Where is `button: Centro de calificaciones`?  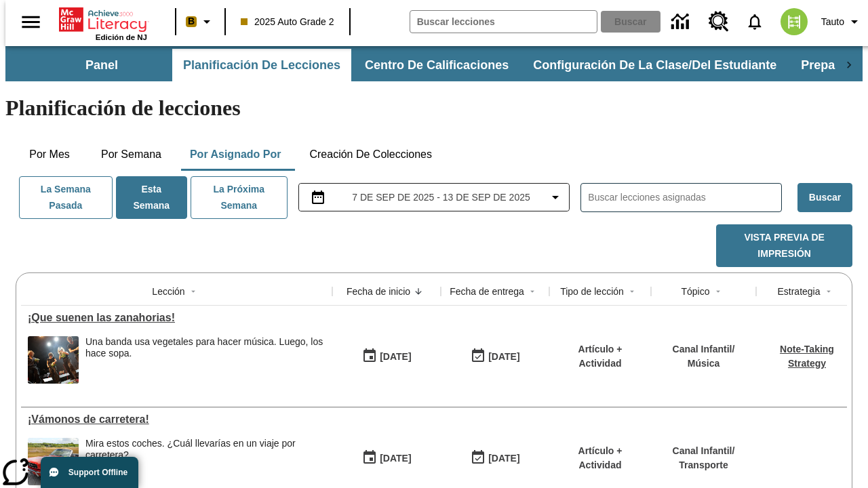
button: Centro de calificaciones is located at coordinates (437, 65).